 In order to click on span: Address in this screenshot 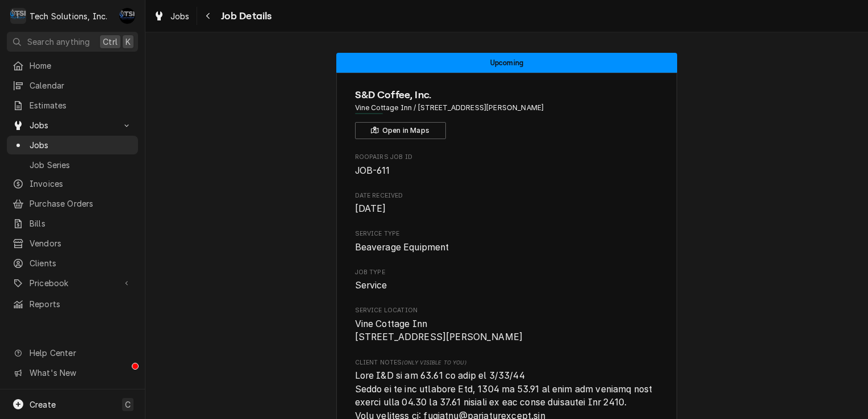, I will do `click(507, 107)`.